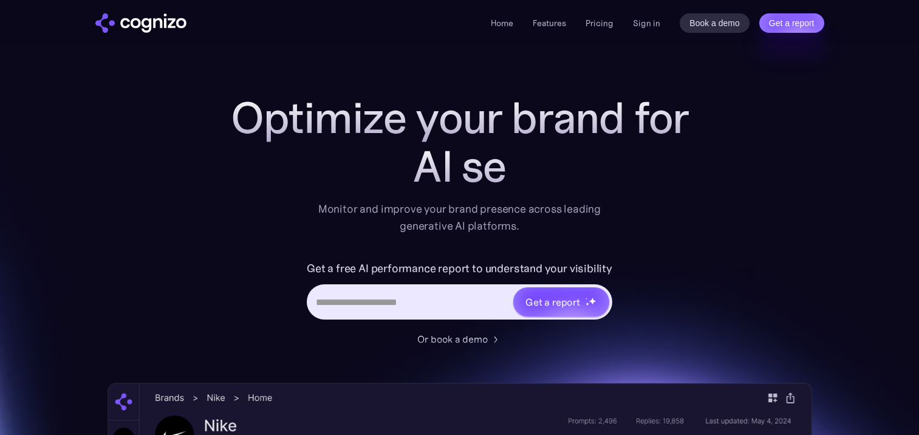  Describe the element at coordinates (141, 23) in the screenshot. I see `img: cognizo logo` at that location.